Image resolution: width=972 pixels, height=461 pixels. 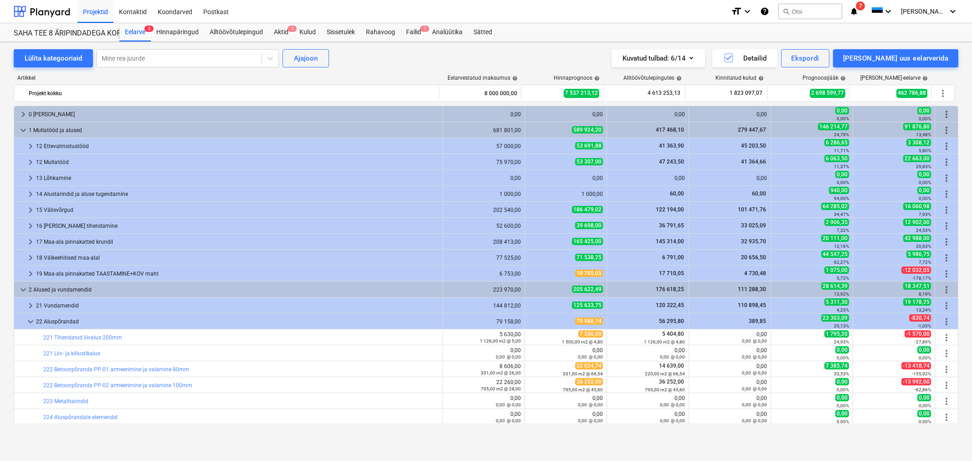 I want to click on small: -1,05%, so click(x=924, y=326).